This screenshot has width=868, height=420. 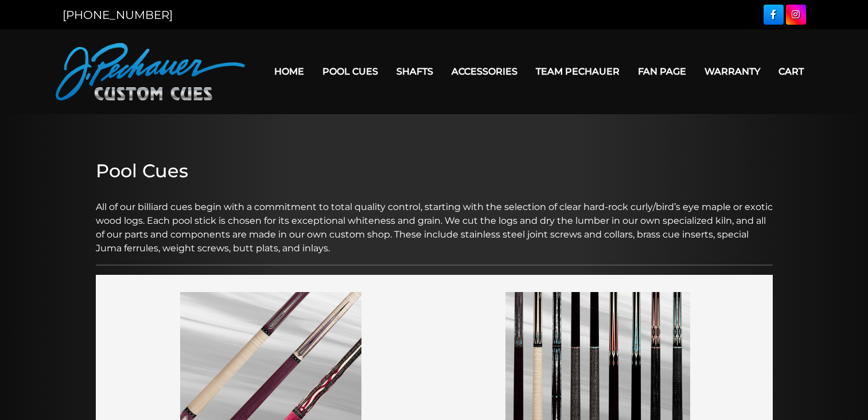 What do you see at coordinates (350, 71) in the screenshot?
I see `a: Pool Cues` at bounding box center [350, 71].